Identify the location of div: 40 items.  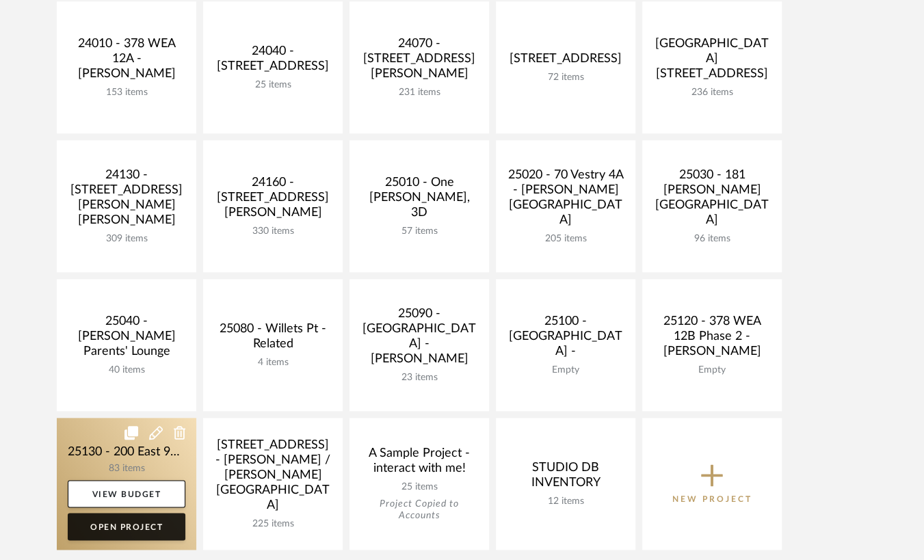
(127, 370).